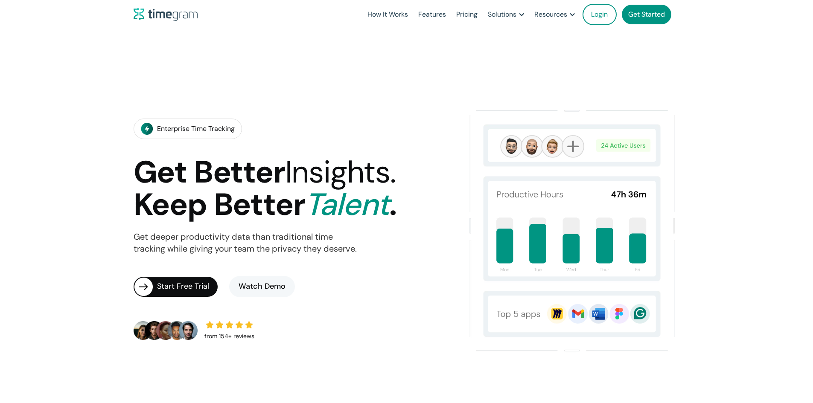 The width and height of the screenshot is (813, 403). I want to click on div: Start Free Trial, so click(187, 287).